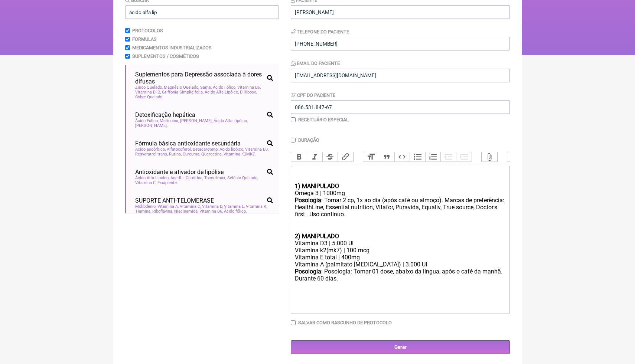 The height and width of the screenshot is (364, 635). Describe the element at coordinates (148, 92) in the screenshot. I see `span: Vitamina B12` at that location.